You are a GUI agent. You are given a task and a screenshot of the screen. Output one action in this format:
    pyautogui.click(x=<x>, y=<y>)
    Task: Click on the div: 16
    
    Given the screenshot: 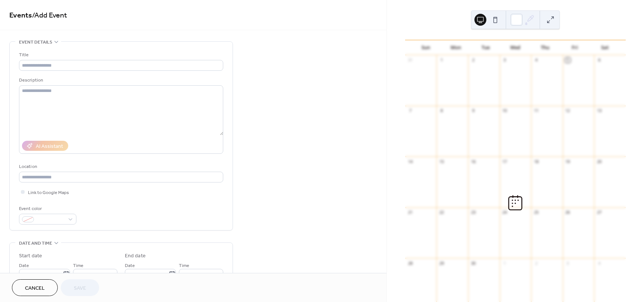 What is the action you would take?
    pyautogui.click(x=473, y=161)
    